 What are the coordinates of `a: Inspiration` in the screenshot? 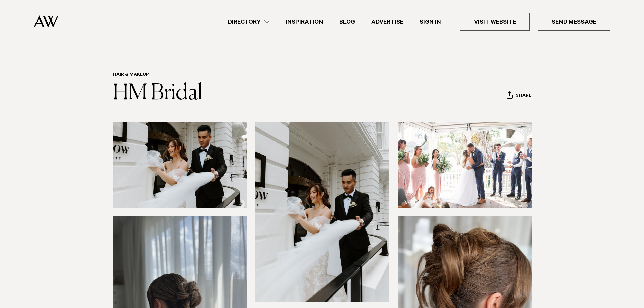 It's located at (305, 22).